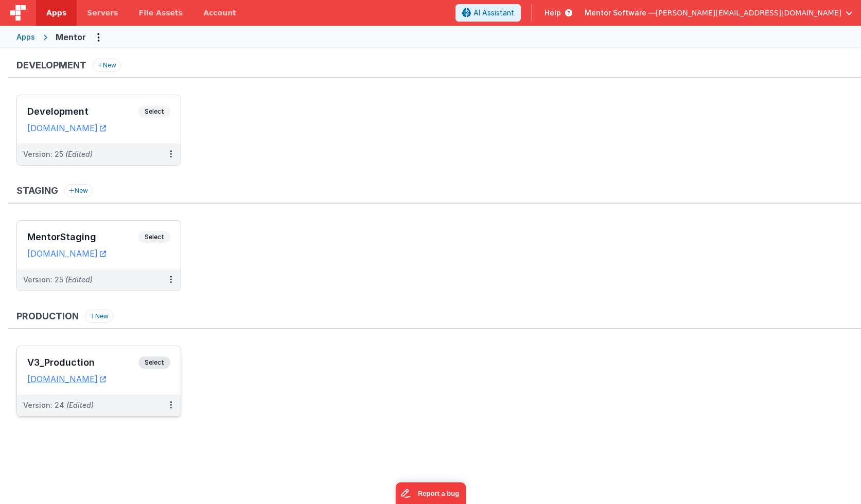 This screenshot has width=861, height=504. Describe the element at coordinates (25, 37) in the screenshot. I see `div: Apps` at that location.